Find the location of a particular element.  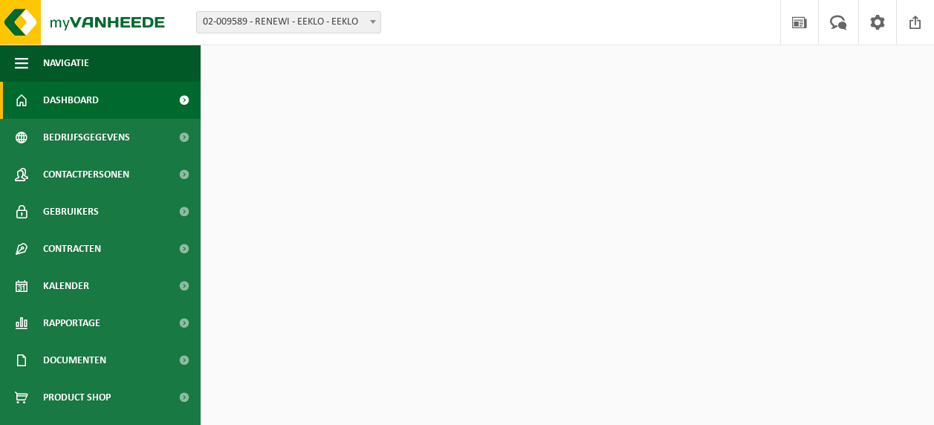

span: 02-009589 - RENEWI - EEKLO - EEKLO is located at coordinates (288, 22).